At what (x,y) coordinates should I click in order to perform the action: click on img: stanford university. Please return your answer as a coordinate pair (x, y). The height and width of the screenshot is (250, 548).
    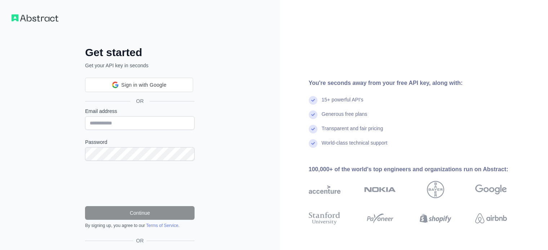
    Looking at the image, I should click on (325, 219).